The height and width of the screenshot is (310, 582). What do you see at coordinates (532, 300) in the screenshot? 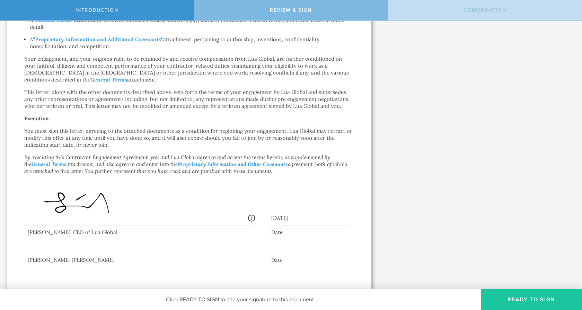
I see `button: Ready to Sign` at bounding box center [532, 300].